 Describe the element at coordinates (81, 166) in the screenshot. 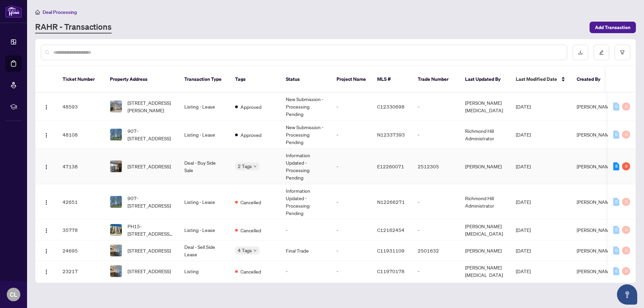

I see `td: 47138` at that location.